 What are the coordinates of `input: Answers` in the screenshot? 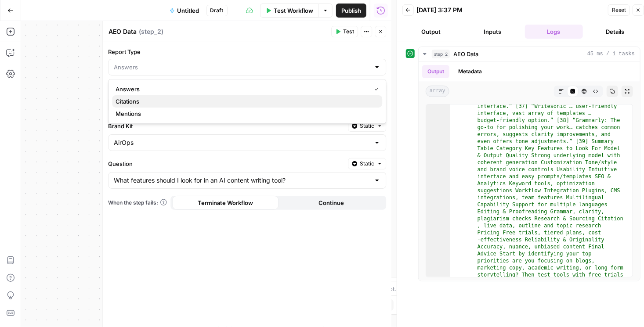 It's located at (242, 67).